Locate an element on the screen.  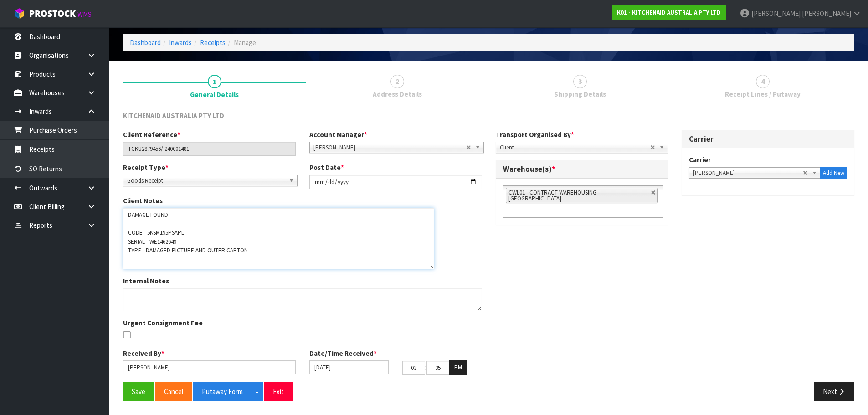
span: 4 is located at coordinates (762, 82).